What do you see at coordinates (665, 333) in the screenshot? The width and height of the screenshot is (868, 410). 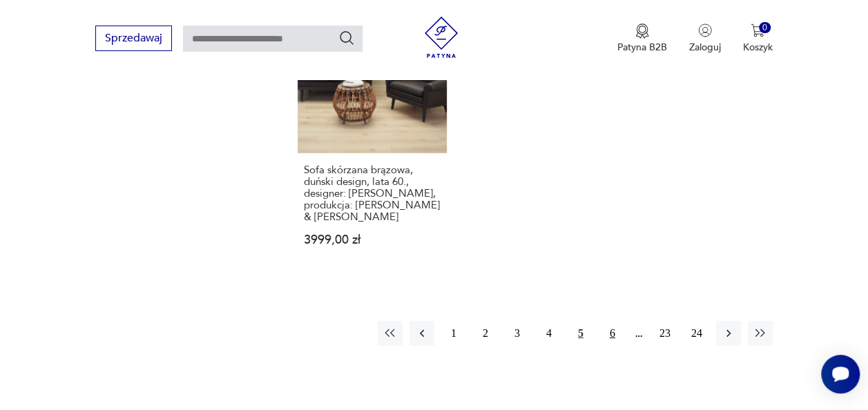 I see `button: 23` at bounding box center [665, 333].